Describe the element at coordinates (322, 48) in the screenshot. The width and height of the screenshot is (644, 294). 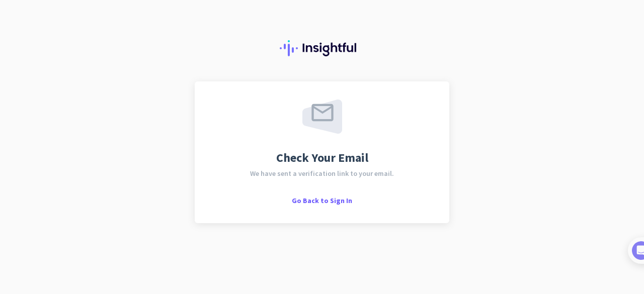
I see `img: Insightful` at that location.